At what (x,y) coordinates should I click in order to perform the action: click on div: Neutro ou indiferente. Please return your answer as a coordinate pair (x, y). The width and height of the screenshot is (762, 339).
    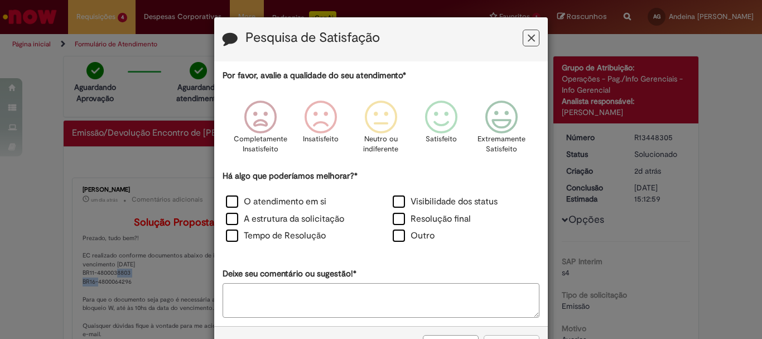
    Looking at the image, I should click on (381, 130).